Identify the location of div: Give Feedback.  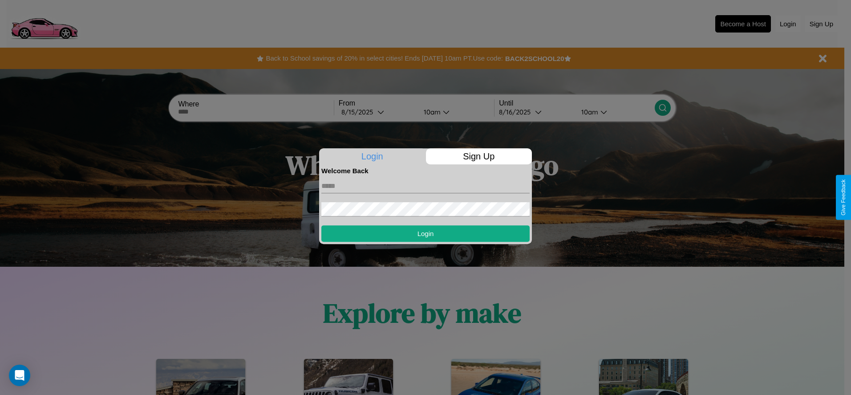
(844, 197).